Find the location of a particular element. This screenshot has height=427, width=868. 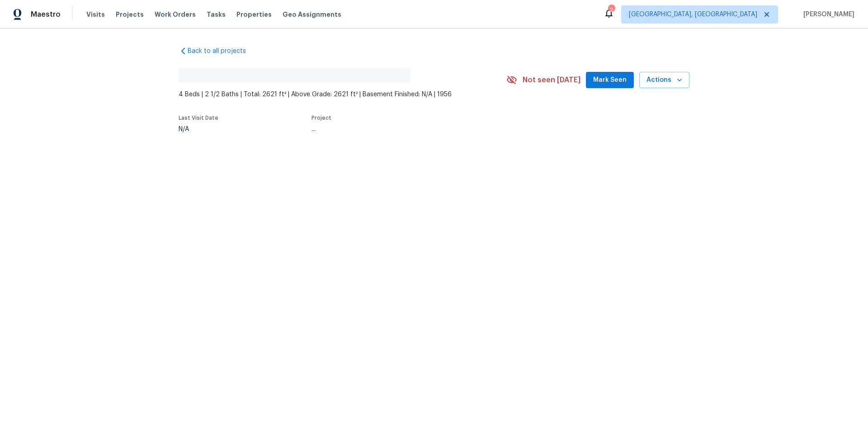

a: Back to all projects is located at coordinates (222, 51).